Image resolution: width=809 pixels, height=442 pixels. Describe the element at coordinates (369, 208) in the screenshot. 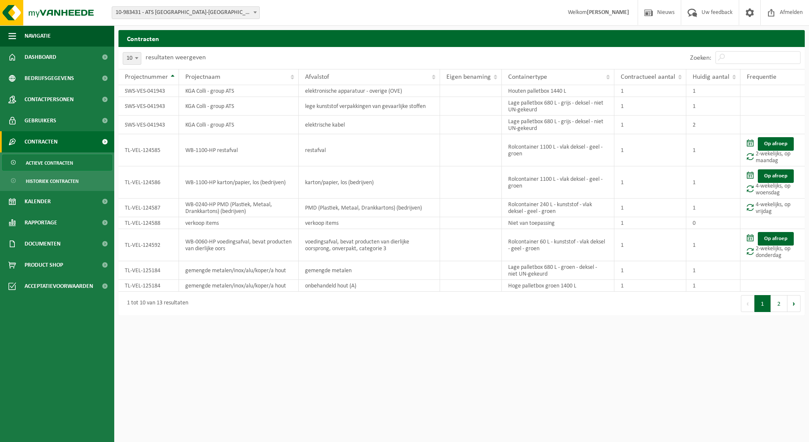

I see `td: PMD (Plastiek, Metaal, Drankkartons) (bedrijven)` at that location.